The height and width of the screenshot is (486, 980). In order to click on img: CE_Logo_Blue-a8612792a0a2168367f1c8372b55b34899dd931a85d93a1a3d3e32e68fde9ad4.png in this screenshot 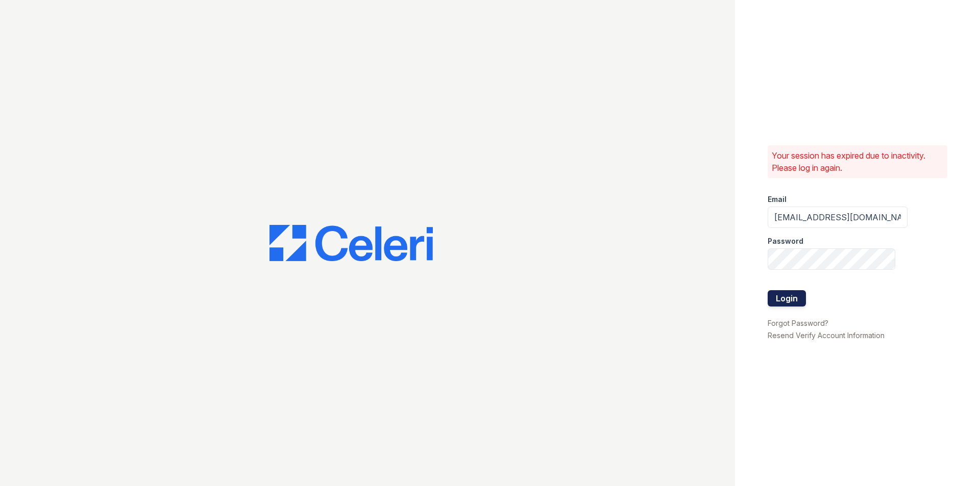, I will do `click(351, 243)`.